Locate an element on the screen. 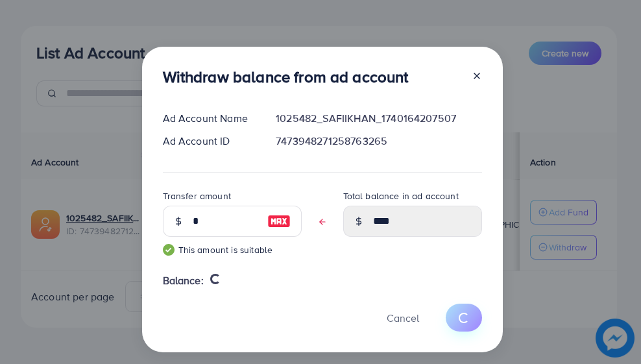 This screenshot has height=364, width=641. h3: Withdraw balance from ad account is located at coordinates (286, 76).